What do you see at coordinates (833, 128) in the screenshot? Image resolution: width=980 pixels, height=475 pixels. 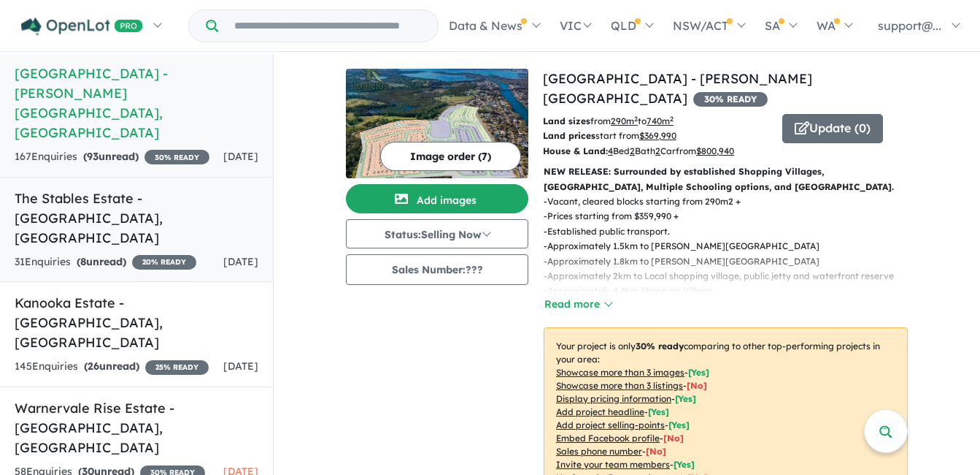 I see `button: Update (0)` at bounding box center [833, 128].